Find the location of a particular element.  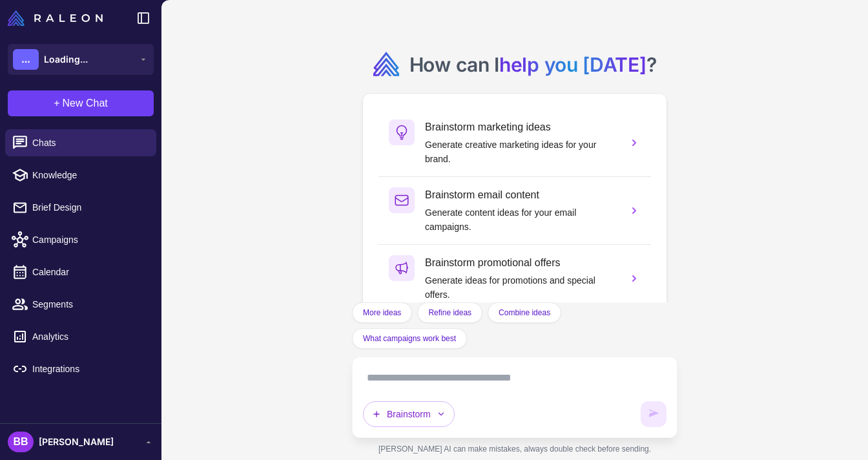

a: Analytics is located at coordinates (81, 337).